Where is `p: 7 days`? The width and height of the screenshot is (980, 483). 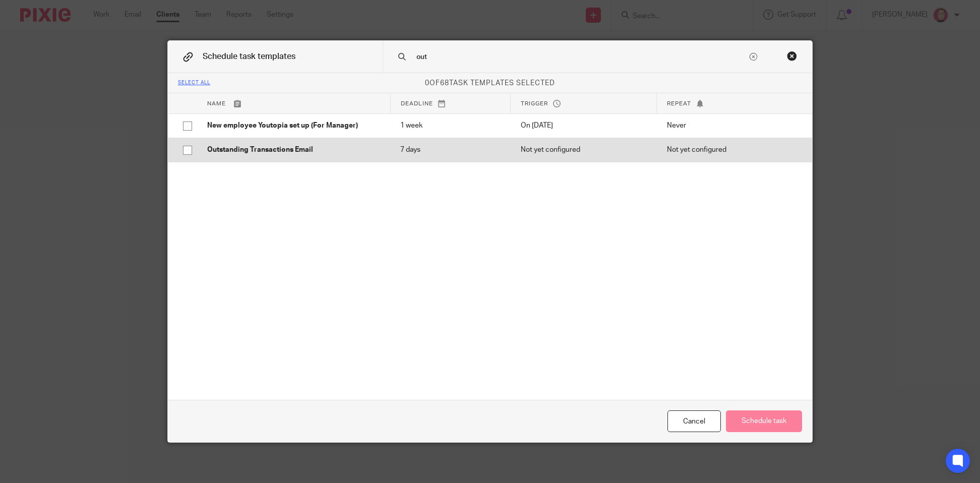
p: 7 days is located at coordinates (450, 150).